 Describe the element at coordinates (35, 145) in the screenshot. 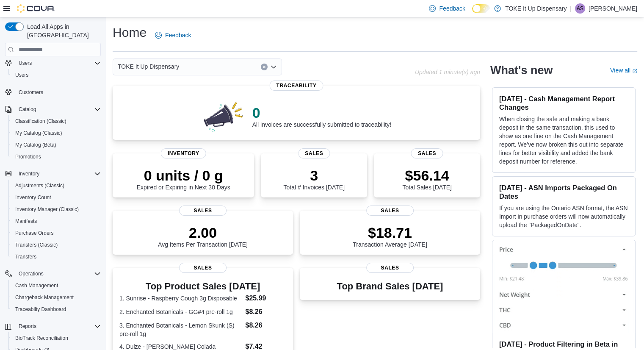

I see `a: My Catalog (Beta)` at that location.